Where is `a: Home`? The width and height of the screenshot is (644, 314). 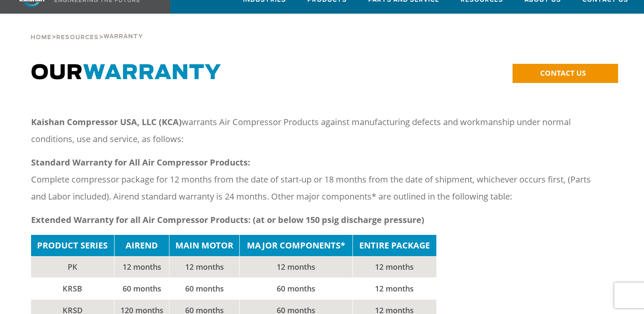 a: Home is located at coordinates (41, 37).